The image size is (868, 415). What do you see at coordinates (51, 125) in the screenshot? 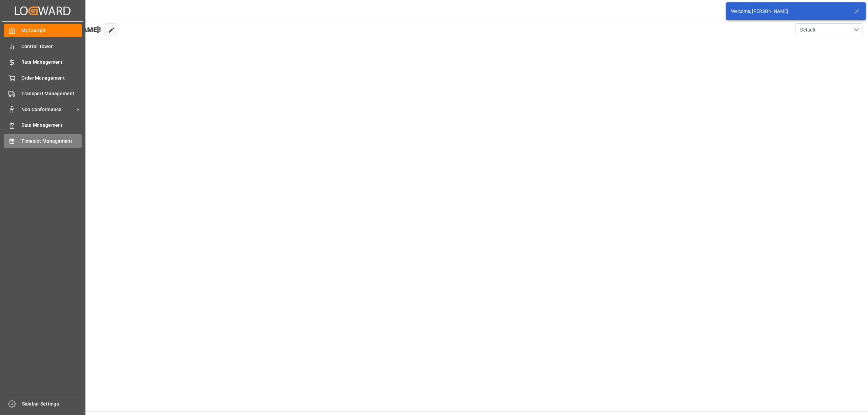
I see `span: Data Management` at bounding box center [51, 125].